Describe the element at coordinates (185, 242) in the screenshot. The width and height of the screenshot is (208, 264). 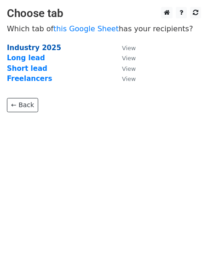
I see `div: Chat Widget` at that location.